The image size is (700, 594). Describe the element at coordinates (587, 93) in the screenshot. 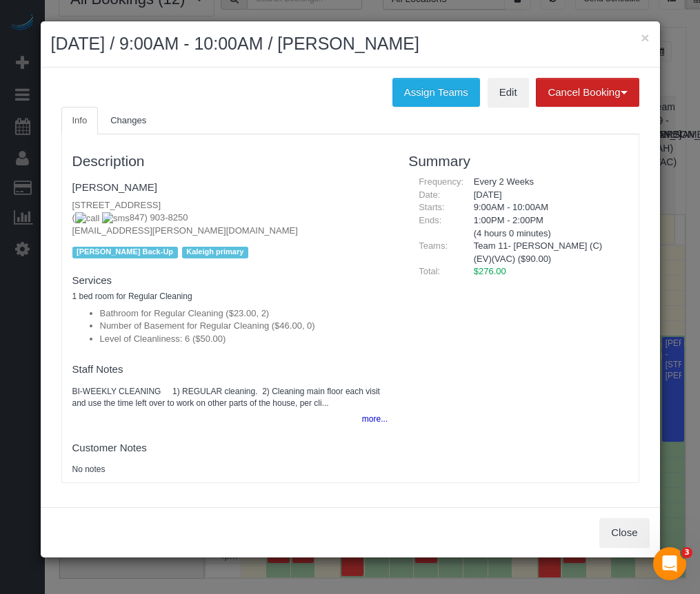

I see `button: Cancel Booking` at that location.